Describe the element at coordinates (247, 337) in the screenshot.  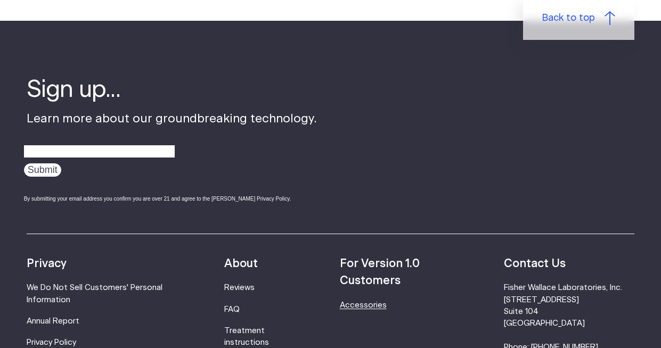
I see `a: Treatment instructions` at that location.